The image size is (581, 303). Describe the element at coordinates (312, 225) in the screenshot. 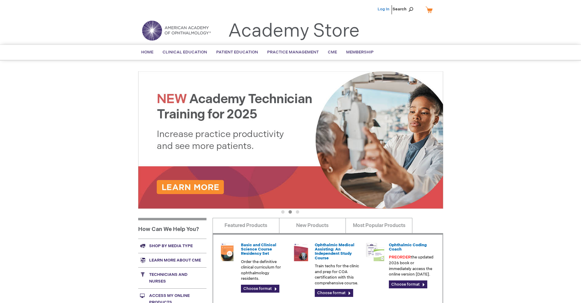

I see `a: New Products` at that location.